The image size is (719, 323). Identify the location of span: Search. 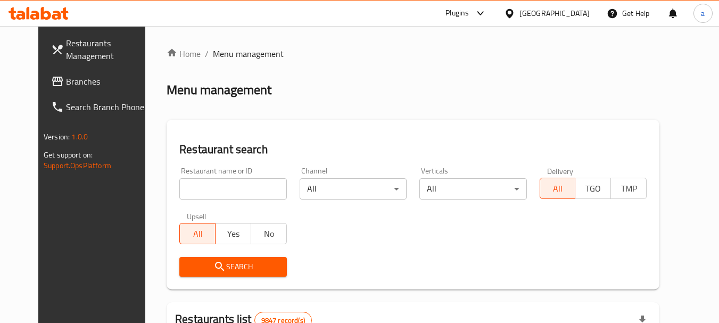
(232, 267).